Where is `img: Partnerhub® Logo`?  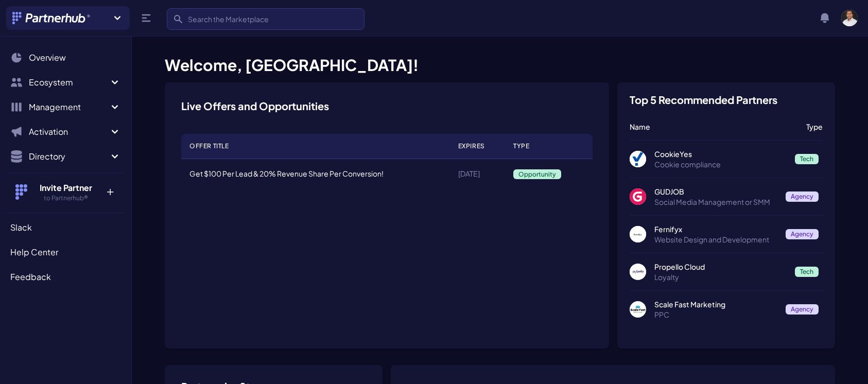 img: Partnerhub® Logo is located at coordinates (52, 18).